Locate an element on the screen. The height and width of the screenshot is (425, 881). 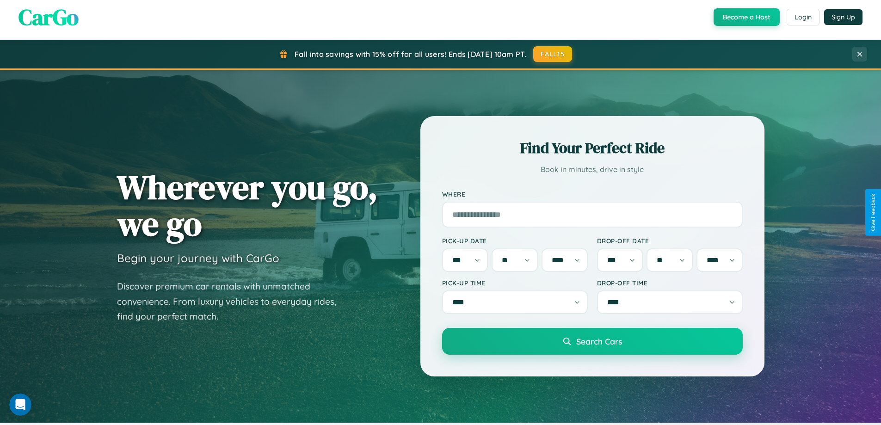
h3: Begin your journey with CarGo is located at coordinates (198, 258).